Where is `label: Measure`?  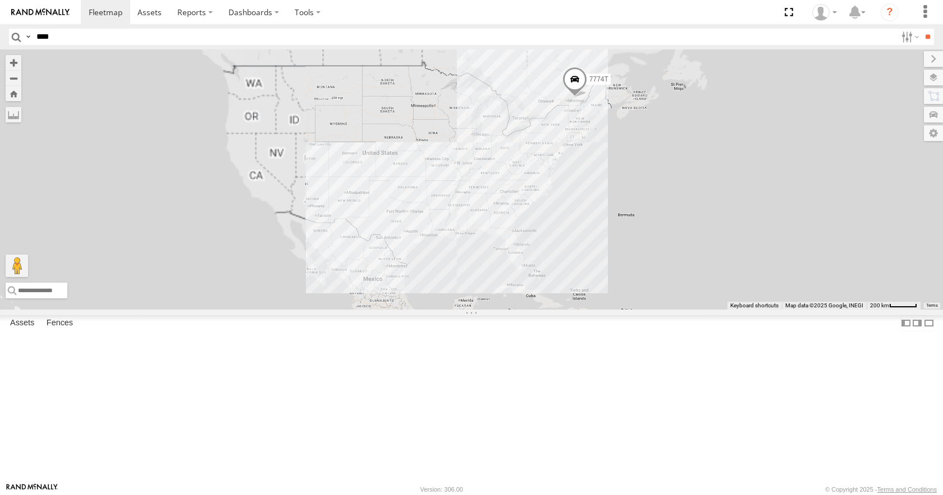
label: Measure is located at coordinates (13, 115).